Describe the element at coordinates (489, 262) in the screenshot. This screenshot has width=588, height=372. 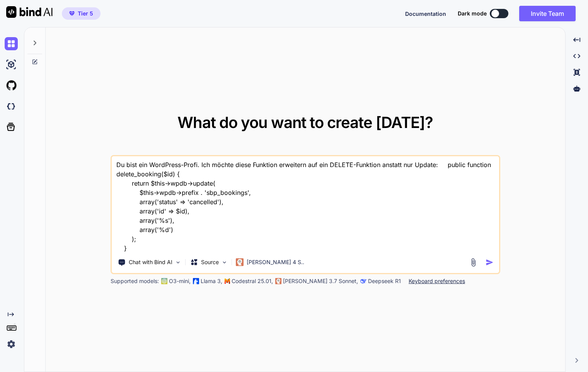
I see `img: icon` at that location.